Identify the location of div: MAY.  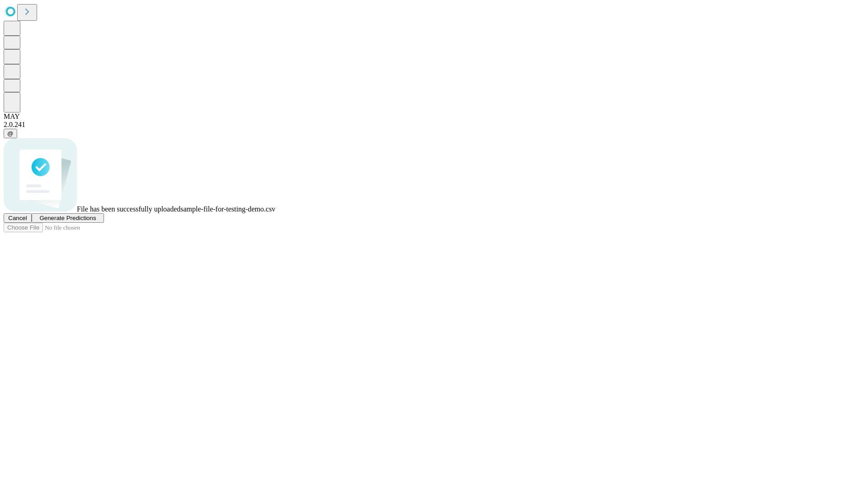
(434, 117).